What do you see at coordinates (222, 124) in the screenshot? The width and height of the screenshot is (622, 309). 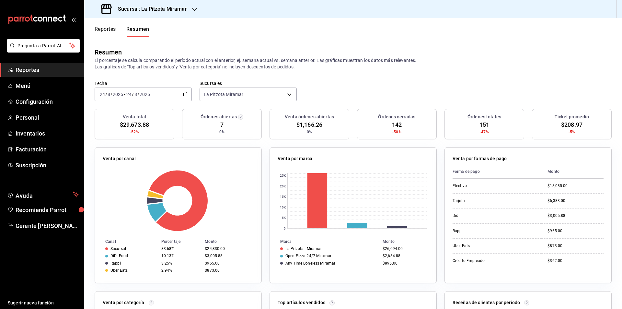 I see `span: 7` at bounding box center [222, 124].